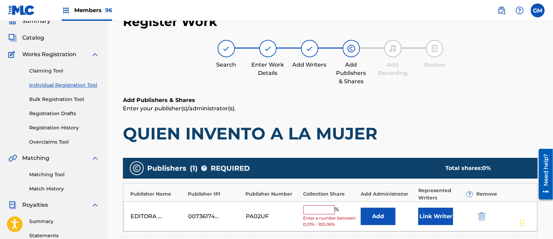  What do you see at coordinates (64, 114) in the screenshot?
I see `a: Registration Drafts` at bounding box center [64, 114].